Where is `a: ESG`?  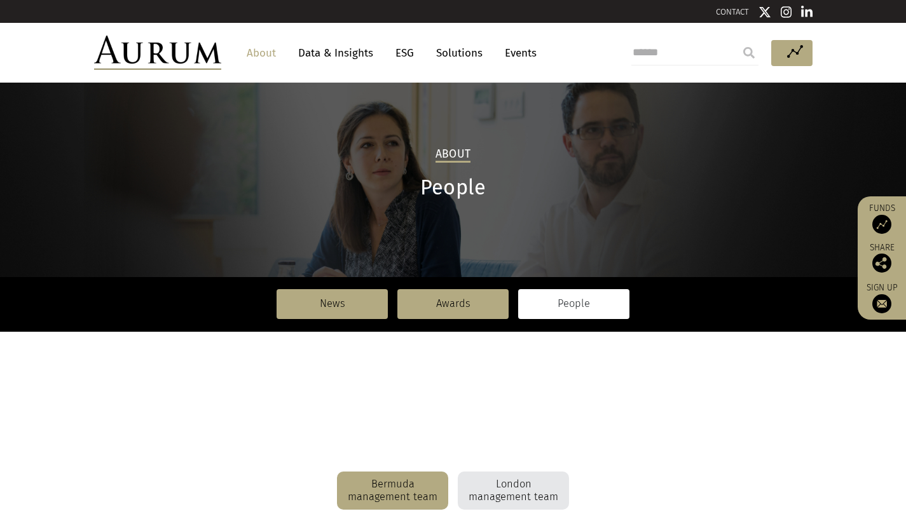 a: ESG is located at coordinates (404, 53).